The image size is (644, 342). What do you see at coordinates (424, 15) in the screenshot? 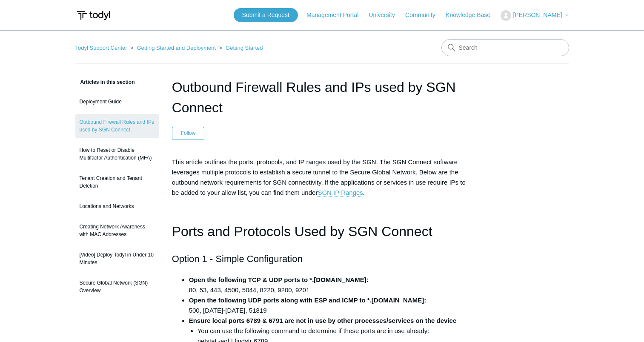
I see `a: Community` at bounding box center [424, 15].